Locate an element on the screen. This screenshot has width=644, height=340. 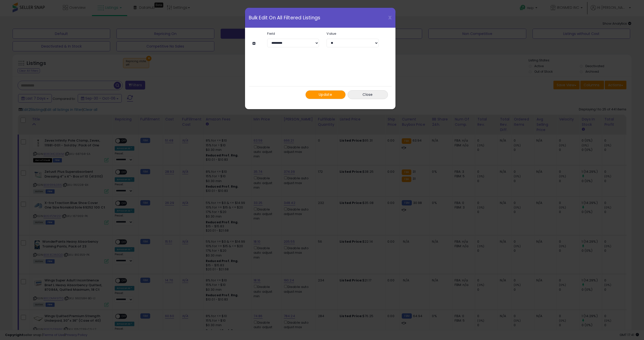
span: X is located at coordinates (390, 17).